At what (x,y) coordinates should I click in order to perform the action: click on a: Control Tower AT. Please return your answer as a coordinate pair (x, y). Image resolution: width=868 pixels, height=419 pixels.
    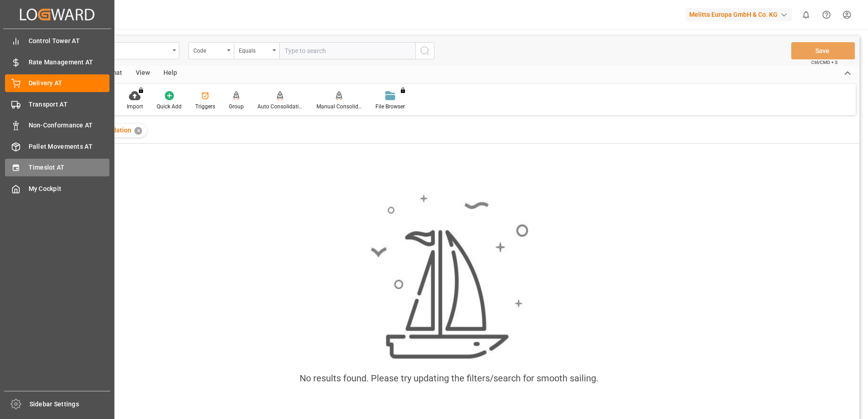
    Looking at the image, I should click on (57, 41).